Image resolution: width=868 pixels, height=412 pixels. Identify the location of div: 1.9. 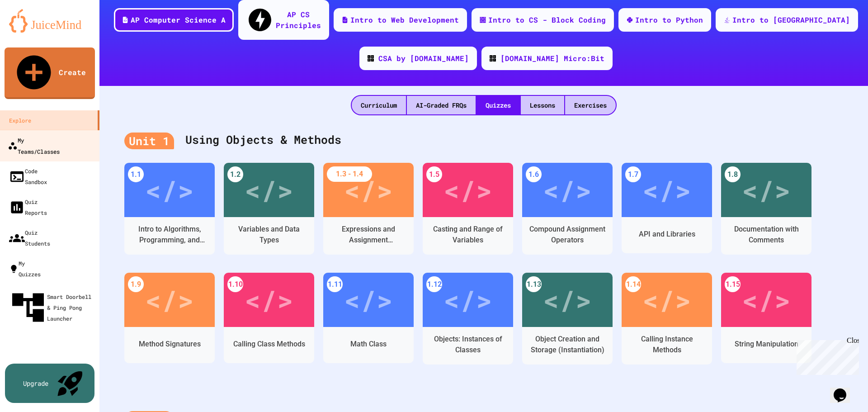
(136, 284).